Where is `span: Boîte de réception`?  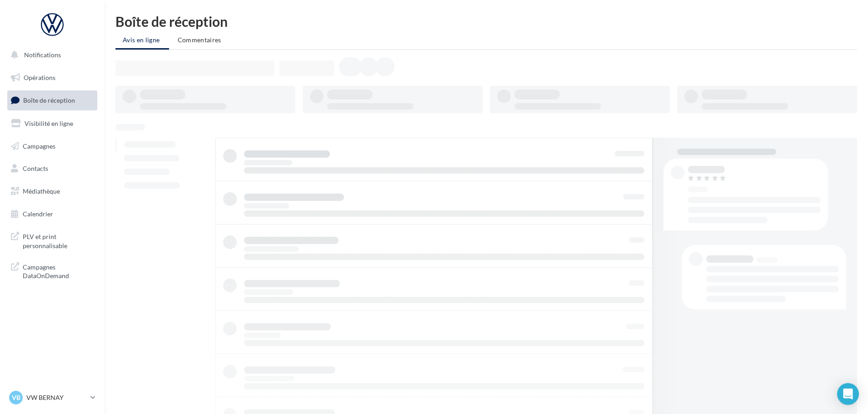 span: Boîte de réception is located at coordinates (49, 100).